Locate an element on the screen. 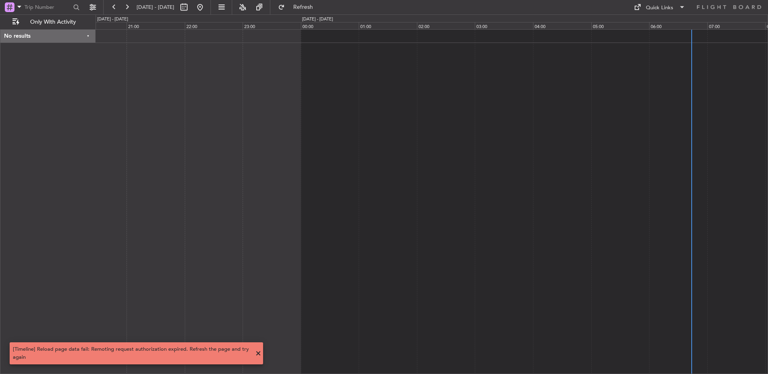 The image size is (768, 374). button: Refresh is located at coordinates (298, 7).